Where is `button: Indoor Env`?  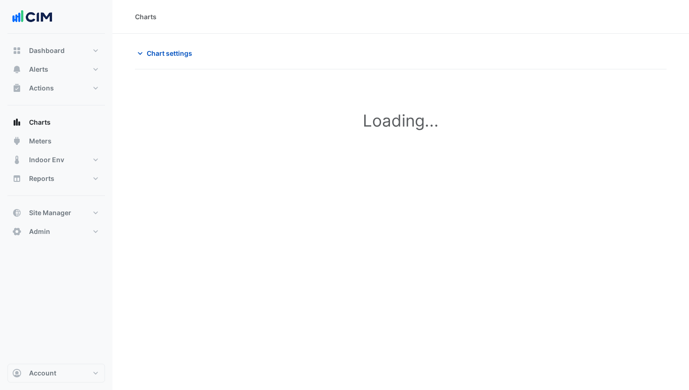
button: Indoor Env is located at coordinates (56, 160).